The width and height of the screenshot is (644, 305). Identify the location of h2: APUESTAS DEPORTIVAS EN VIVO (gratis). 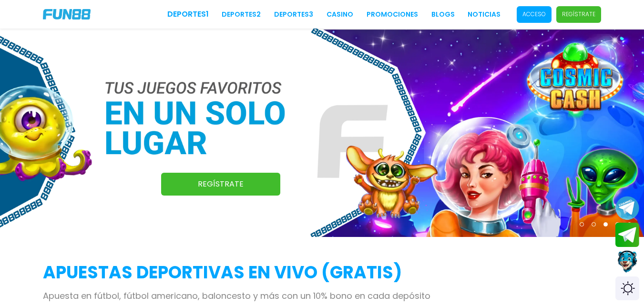
(322, 273).